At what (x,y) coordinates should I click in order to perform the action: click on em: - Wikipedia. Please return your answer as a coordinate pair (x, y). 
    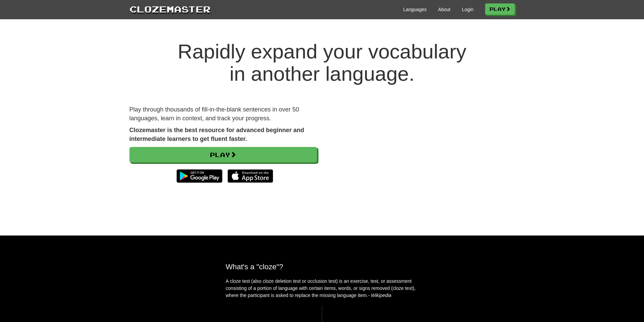
    Looking at the image, I should click on (380, 295).